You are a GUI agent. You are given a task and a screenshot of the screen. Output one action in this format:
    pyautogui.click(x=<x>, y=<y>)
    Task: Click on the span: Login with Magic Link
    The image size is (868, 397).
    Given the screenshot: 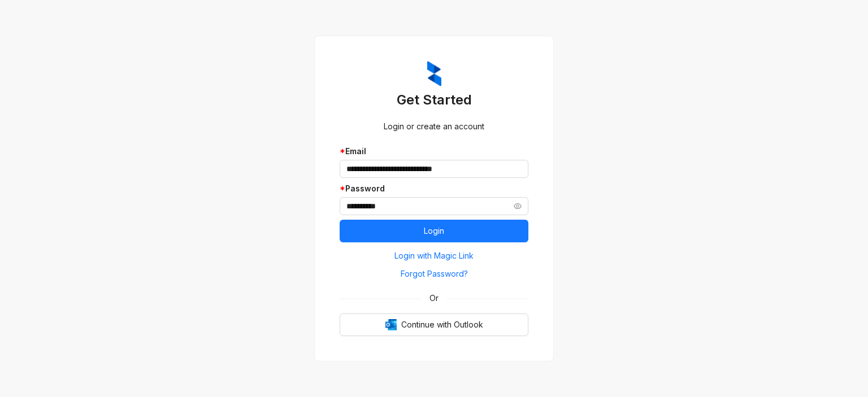 What is the action you would take?
    pyautogui.click(x=434, y=256)
    